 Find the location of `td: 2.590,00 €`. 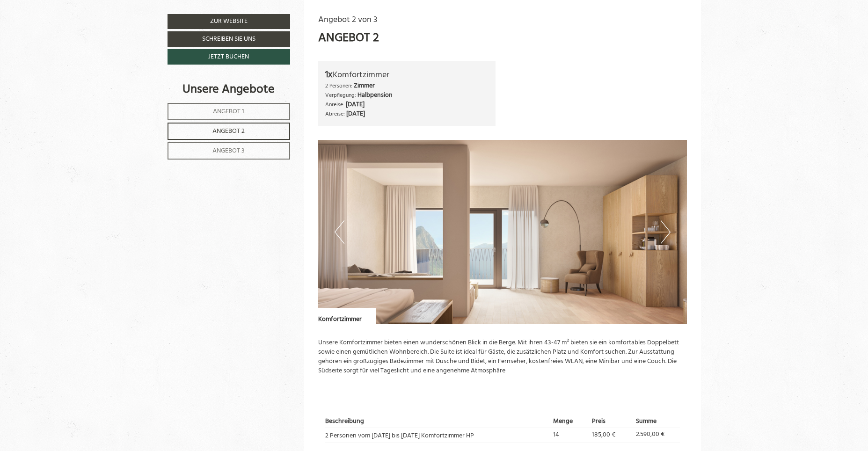

td: 2.590,00 € is located at coordinates (656, 435).